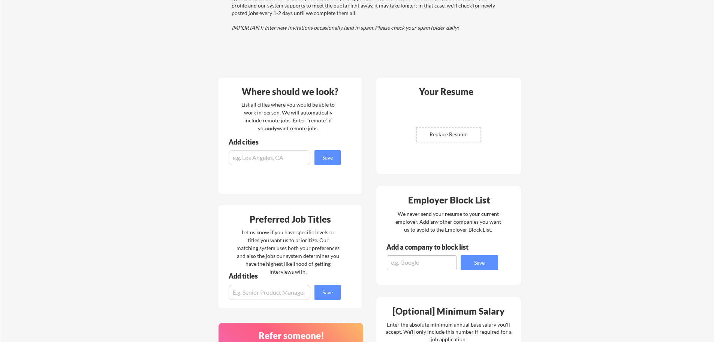  What do you see at coordinates (345, 27) in the screenshot?
I see `em: IMPORTANT: Interview invitations occasionally land in spam. Please check your spam folder daily!` at bounding box center [345, 27].